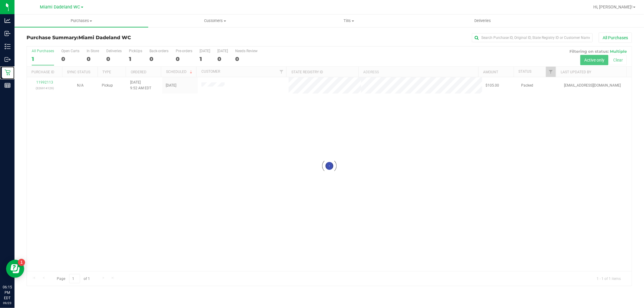  I want to click on input: Search Purchase ID, Original ID, State Registry ID or Customer Name..., so click(532, 37).